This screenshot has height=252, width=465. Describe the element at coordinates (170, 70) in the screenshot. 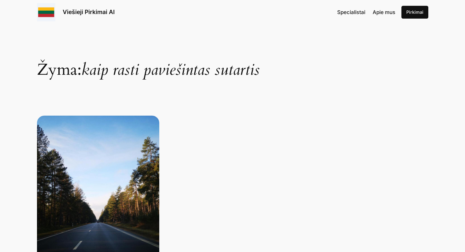

I see `span: kaip rasti paviešintas sutartis` at that location.